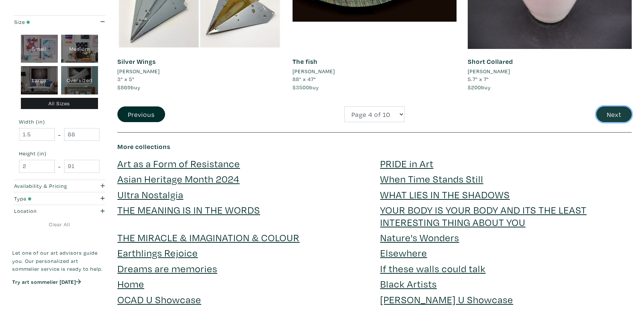 The width and height of the screenshot is (644, 329). What do you see at coordinates (47, 186) in the screenshot?
I see `div: Availability & Pricing` at bounding box center [47, 186].